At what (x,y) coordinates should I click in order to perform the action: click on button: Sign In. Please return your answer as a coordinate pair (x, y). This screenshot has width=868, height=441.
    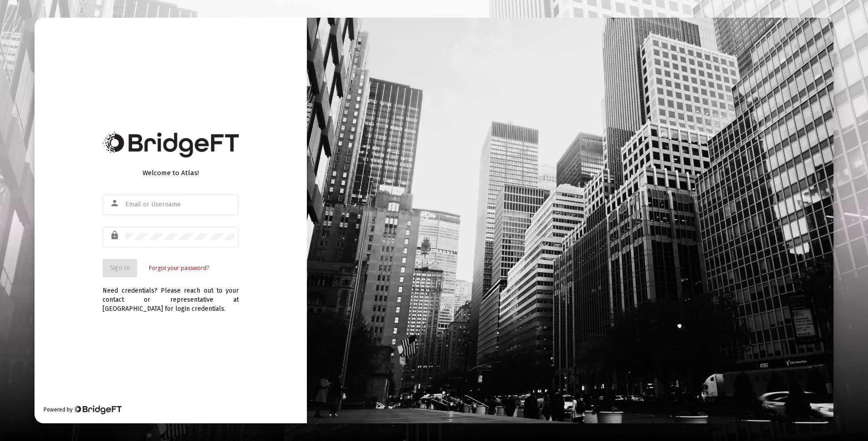
    Looking at the image, I should click on (120, 268).